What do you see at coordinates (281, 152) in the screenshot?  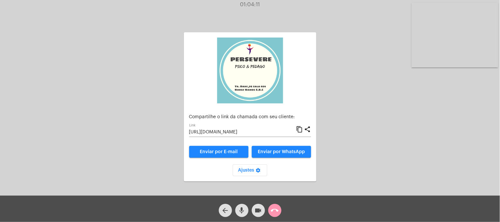 I see `span: Enviar por WhatsApp` at bounding box center [281, 152].